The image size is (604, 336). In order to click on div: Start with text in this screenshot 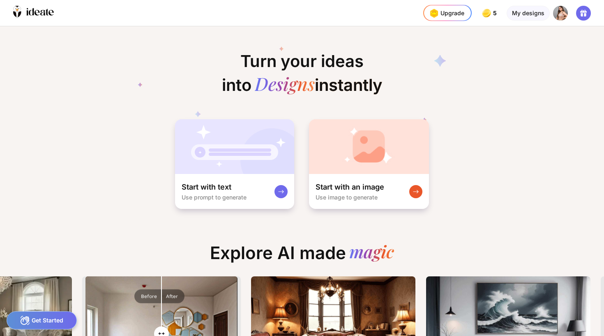, I will do `click(206, 187)`.